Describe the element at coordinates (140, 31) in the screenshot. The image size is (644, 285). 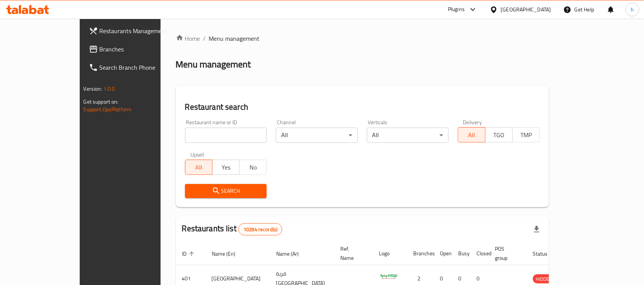
I see `span: Restaurants Management` at that location.